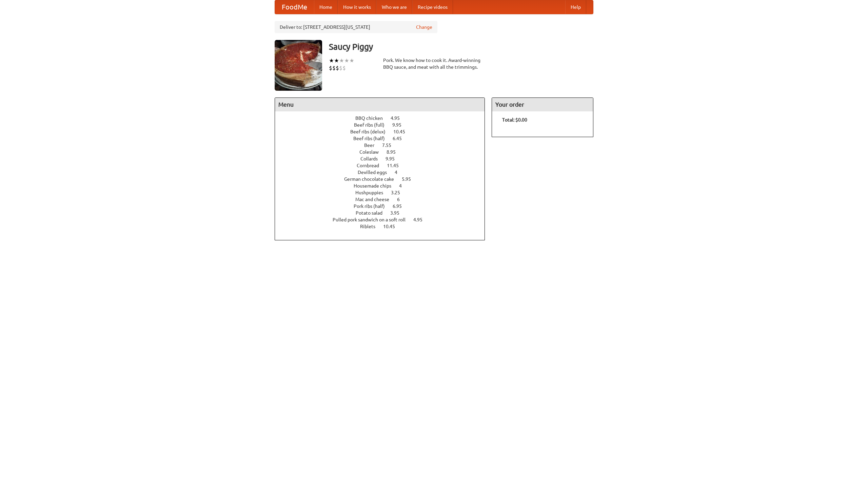 Image resolution: width=868 pixels, height=479 pixels. What do you see at coordinates (576, 7) in the screenshot?
I see `a: Help` at bounding box center [576, 7].